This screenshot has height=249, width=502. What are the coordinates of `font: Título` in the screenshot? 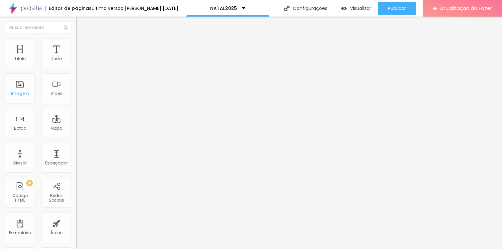 It's located at (20, 58).